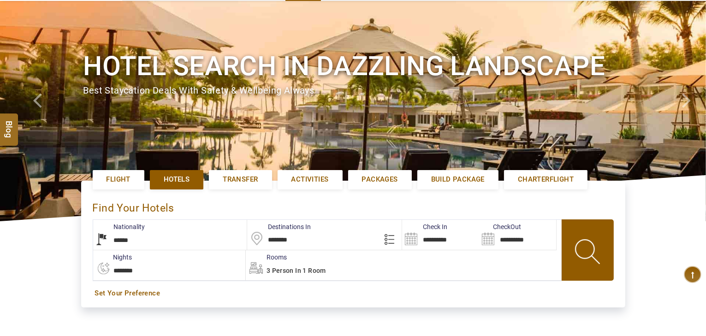  I want to click on span: Transfer, so click(240, 179).